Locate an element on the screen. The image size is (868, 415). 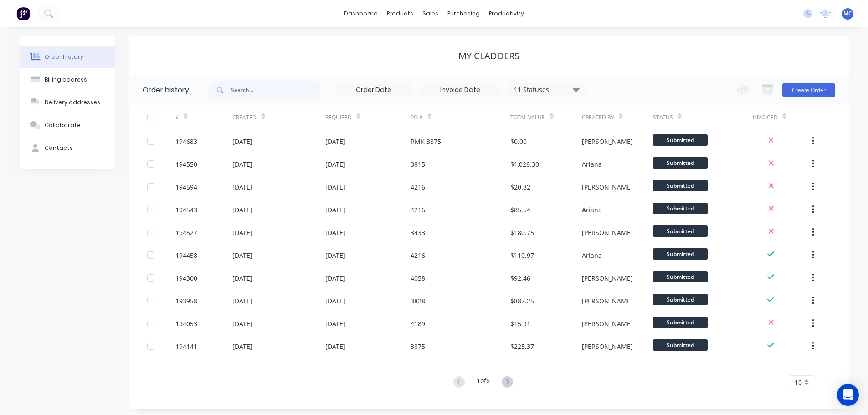
button: Delivery addresses is located at coordinates (68, 103).